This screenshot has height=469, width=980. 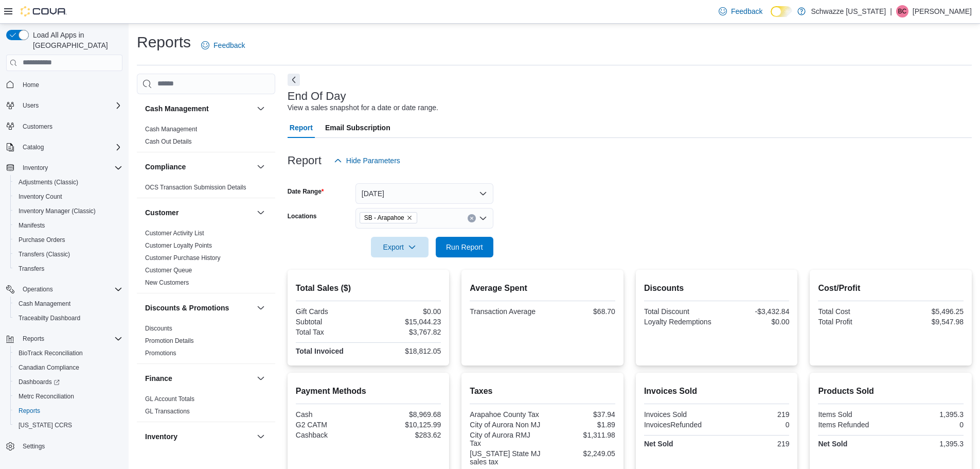 I want to click on span: Customer Queue, so click(x=168, y=270).